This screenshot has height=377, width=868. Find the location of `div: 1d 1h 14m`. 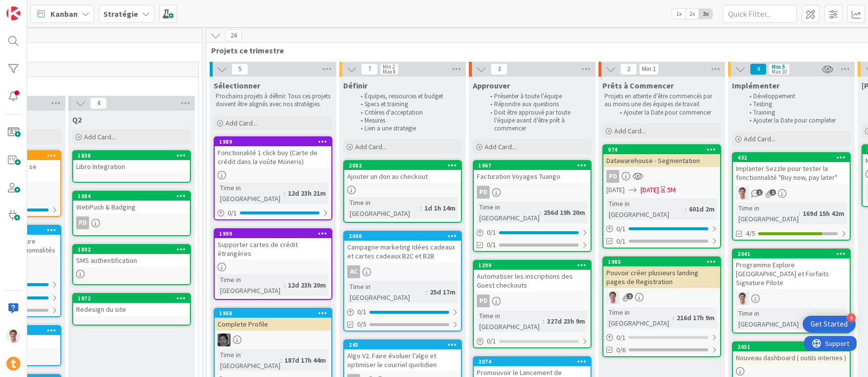

div: 1d 1h 14m is located at coordinates (440, 208).